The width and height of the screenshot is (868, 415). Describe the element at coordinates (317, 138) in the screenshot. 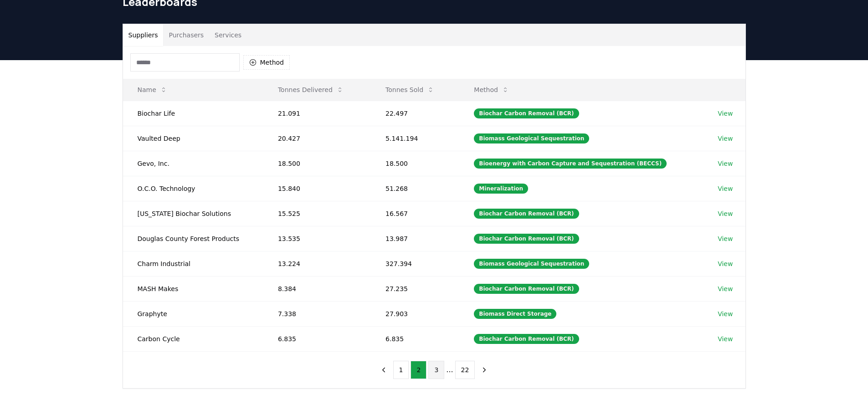

I see `td: 20.427` at that location.